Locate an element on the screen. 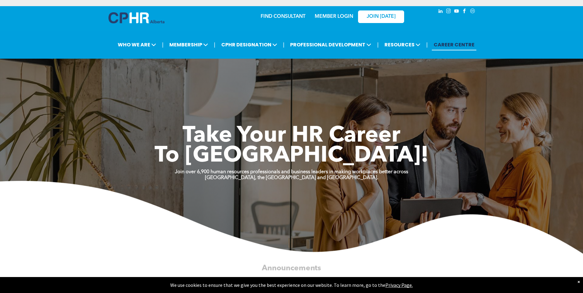 This screenshot has height=293, width=583. span: WHO WE ARE is located at coordinates (137, 45).